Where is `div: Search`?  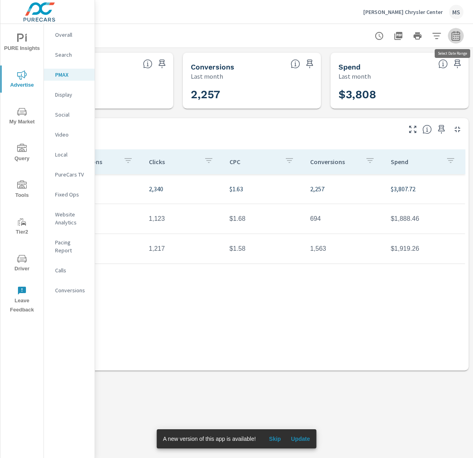 div: Search is located at coordinates (69, 55).